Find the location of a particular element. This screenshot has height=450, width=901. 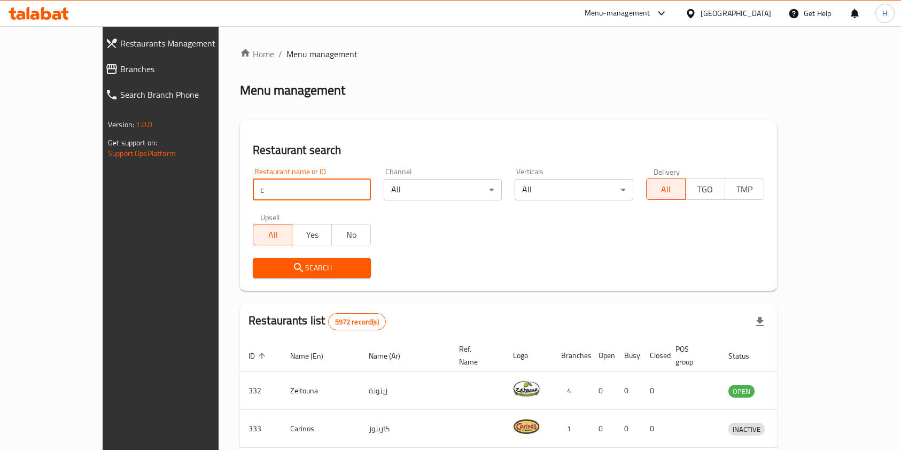

th: Busy is located at coordinates (628, 355).